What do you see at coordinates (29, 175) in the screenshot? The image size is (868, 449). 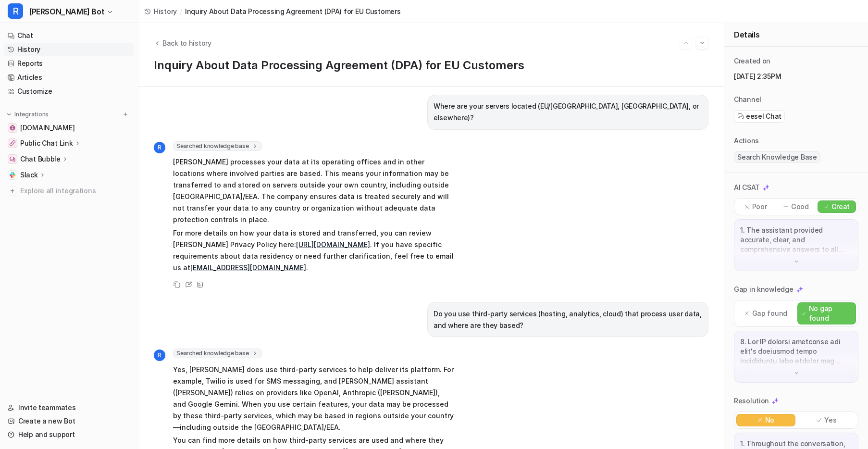 I see `p: Slack` at bounding box center [29, 175].